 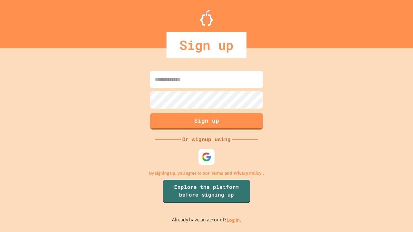 I want to click on a: Privacy Policy, so click(x=248, y=173).